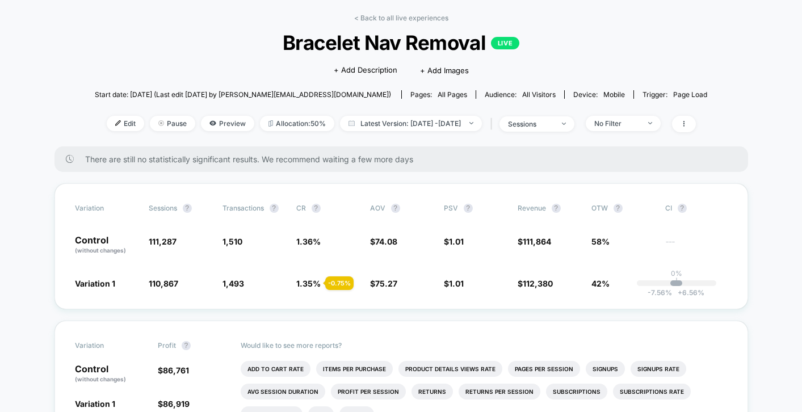 This screenshot has width=802, height=412. Describe the element at coordinates (505, 43) in the screenshot. I see `p: LIVE` at that location.